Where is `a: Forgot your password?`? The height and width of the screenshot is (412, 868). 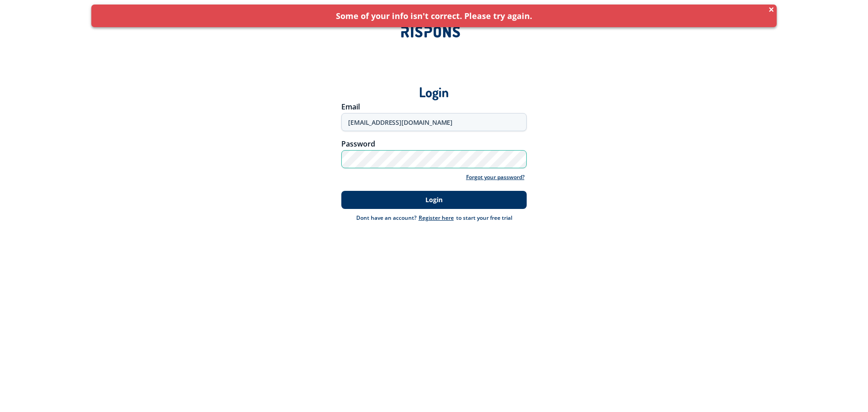
a: Forgot your password? is located at coordinates (495, 177).